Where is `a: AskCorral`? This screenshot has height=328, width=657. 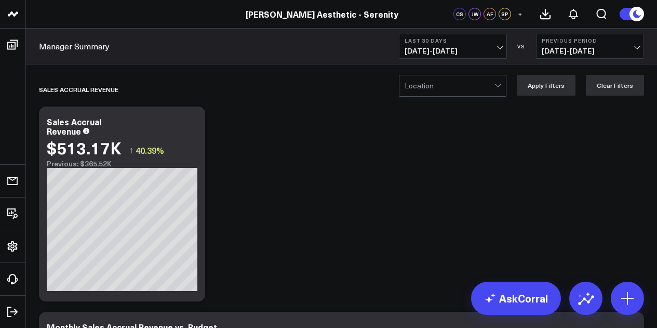
a: AskCorral is located at coordinates (516, 298).